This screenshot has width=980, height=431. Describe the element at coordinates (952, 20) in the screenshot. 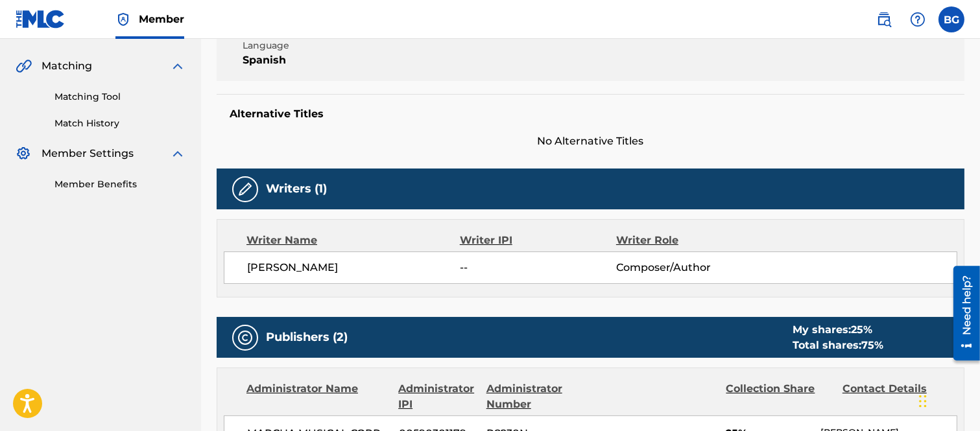

I see `div: User Menu` at that location.